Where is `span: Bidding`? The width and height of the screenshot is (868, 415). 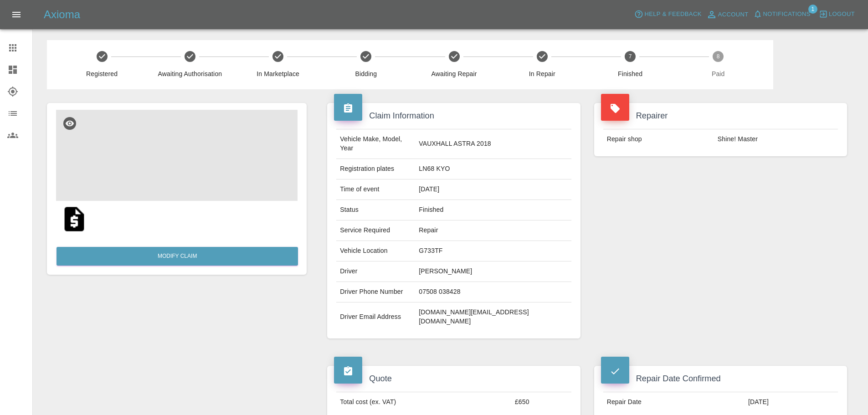 span: Bidding is located at coordinates (366, 74).